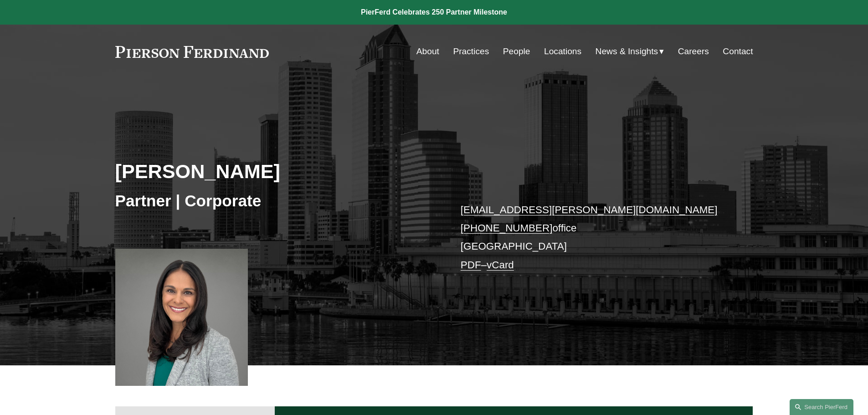  Describe the element at coordinates (275, 201) in the screenshot. I see `h3: Partner | Corporate` at that location.